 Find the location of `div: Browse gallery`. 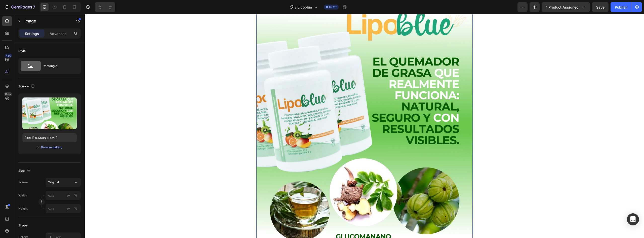

div: Browse gallery is located at coordinates (51, 147).